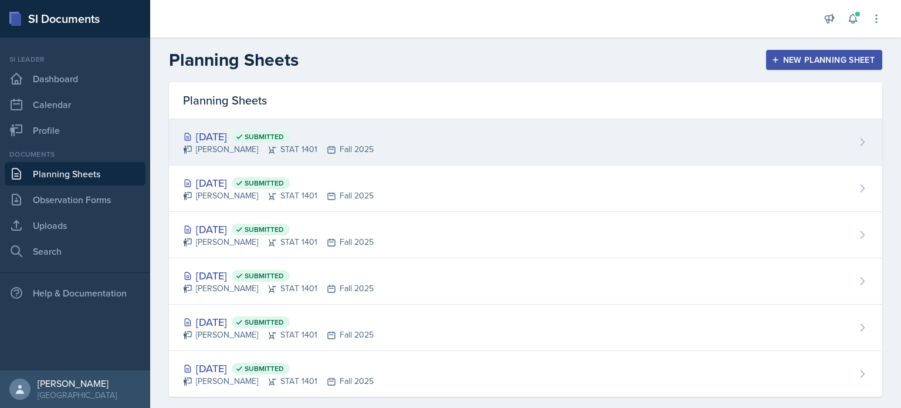  I want to click on a: Observation Forms, so click(75, 199).